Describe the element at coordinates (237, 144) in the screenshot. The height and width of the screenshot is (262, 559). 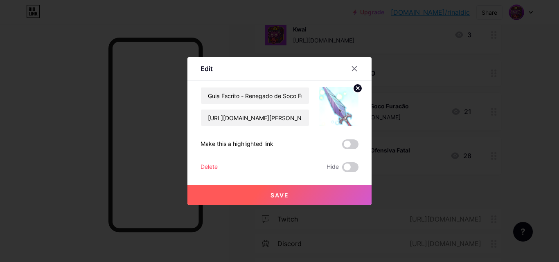
I see `div: Make this a highlighted link` at that location.